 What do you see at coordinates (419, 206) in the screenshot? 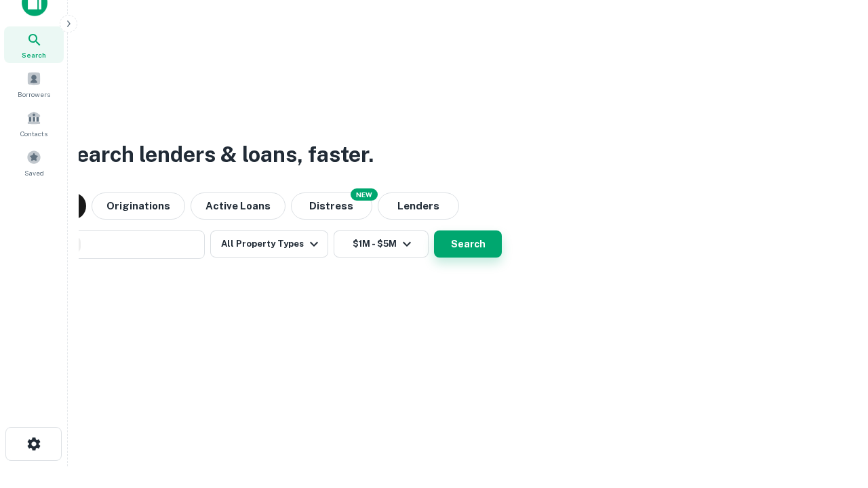
I see `button: Lenders` at bounding box center [419, 206].